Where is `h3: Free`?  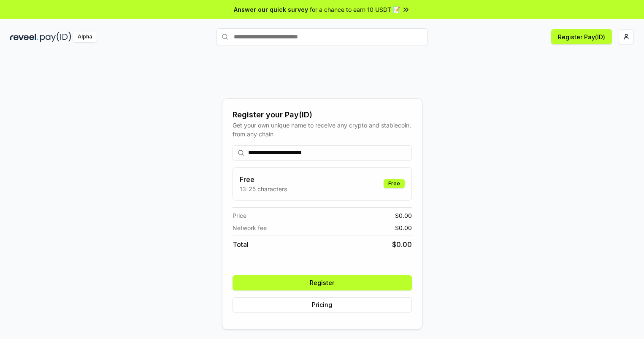
h3: Free is located at coordinates (263, 180).